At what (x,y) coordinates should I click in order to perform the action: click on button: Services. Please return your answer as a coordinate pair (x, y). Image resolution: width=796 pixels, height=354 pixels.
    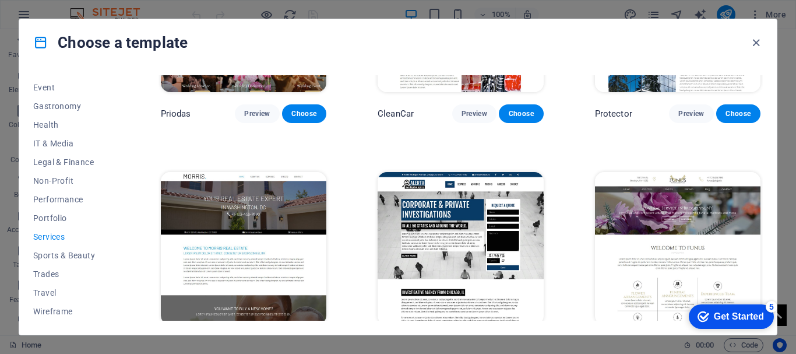
    Looking at the image, I should click on (71, 236).